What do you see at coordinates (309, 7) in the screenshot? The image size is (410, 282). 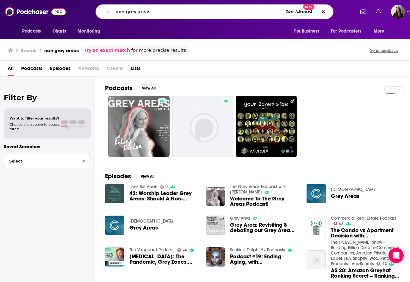 I see `span: New` at bounding box center [309, 7].